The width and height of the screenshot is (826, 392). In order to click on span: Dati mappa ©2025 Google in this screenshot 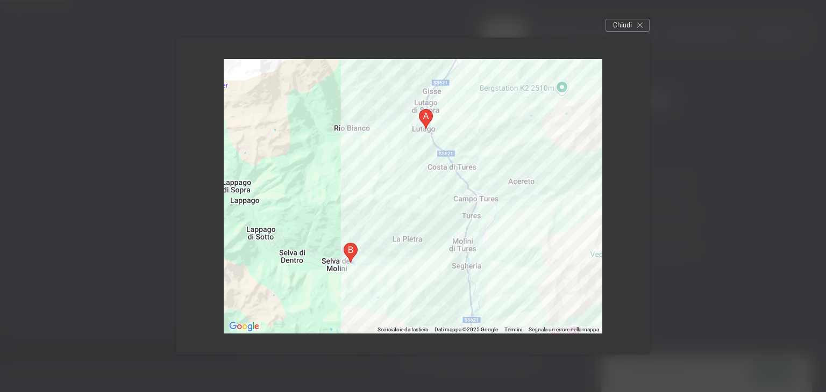, I will do `click(466, 329)`.